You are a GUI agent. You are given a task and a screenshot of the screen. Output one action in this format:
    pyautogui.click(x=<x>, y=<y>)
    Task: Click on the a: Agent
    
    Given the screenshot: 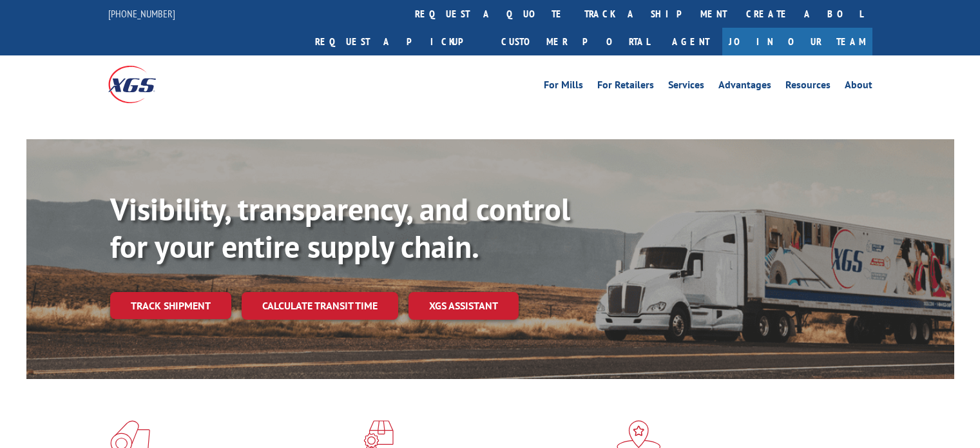 What is the action you would take?
    pyautogui.click(x=690, y=42)
    